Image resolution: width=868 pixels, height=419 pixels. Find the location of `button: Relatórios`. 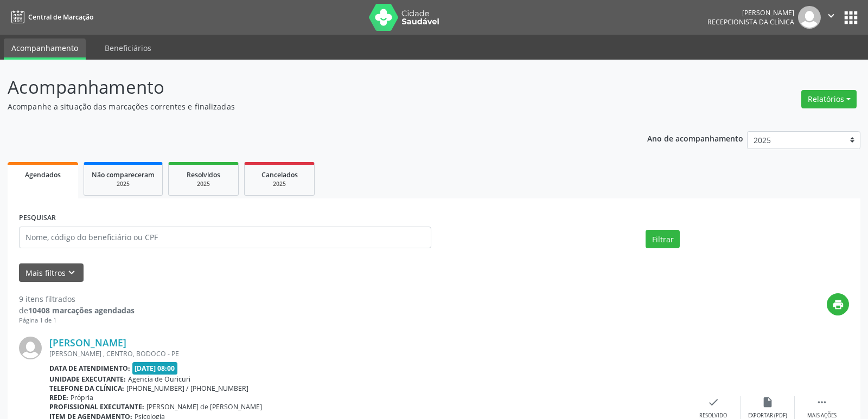

button: Relatórios is located at coordinates (829, 99).